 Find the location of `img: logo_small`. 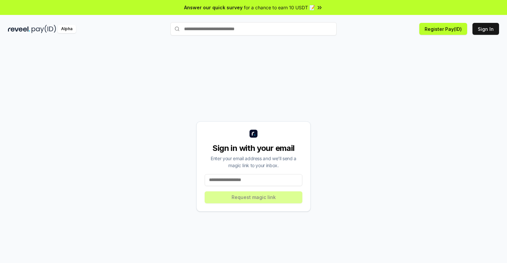

img: logo_small is located at coordinates (253, 134).